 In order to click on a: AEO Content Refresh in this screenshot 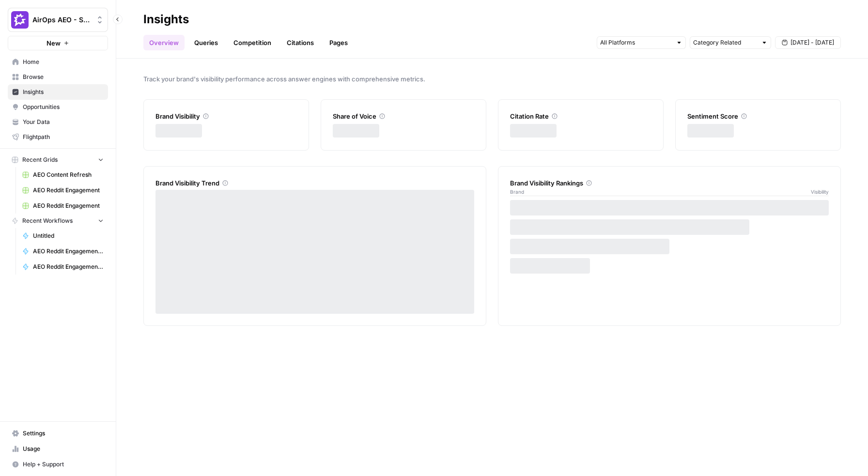, I will do `click(63, 175)`.